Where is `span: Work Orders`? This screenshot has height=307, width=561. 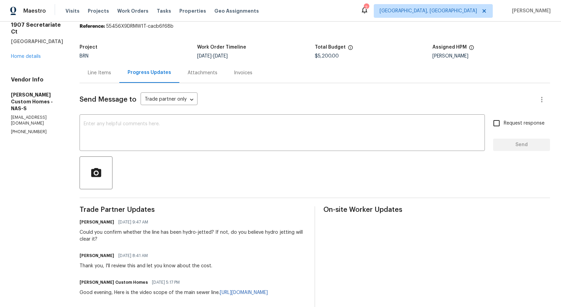
span: Work Orders is located at coordinates (133, 11).